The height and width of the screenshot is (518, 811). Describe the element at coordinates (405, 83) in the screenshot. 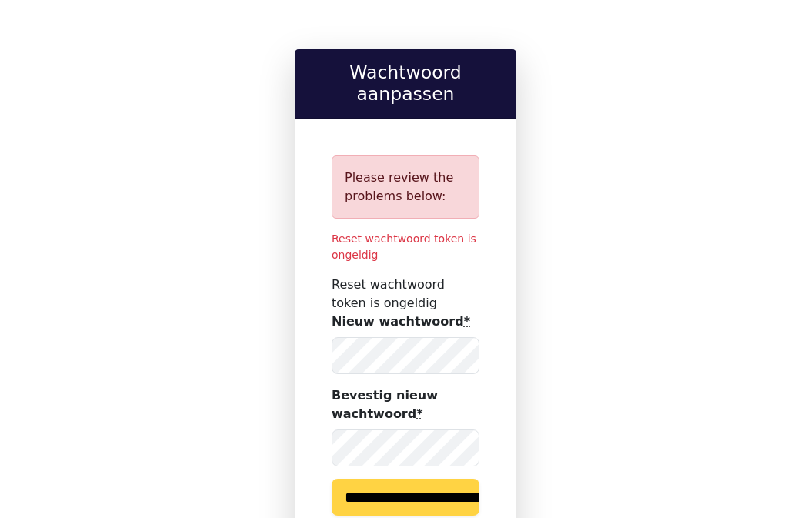

I see `h2: Wachtwoord aanpassen` at that location.